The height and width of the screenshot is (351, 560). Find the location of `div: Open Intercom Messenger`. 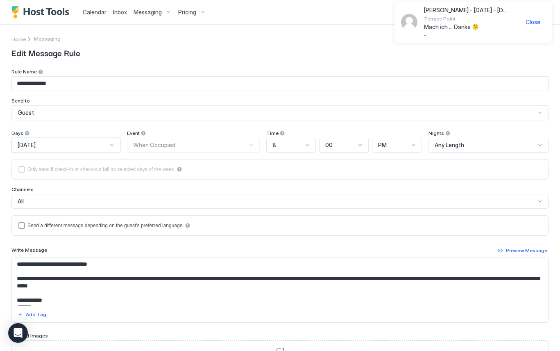

div: Open Intercom Messenger is located at coordinates (18, 333).